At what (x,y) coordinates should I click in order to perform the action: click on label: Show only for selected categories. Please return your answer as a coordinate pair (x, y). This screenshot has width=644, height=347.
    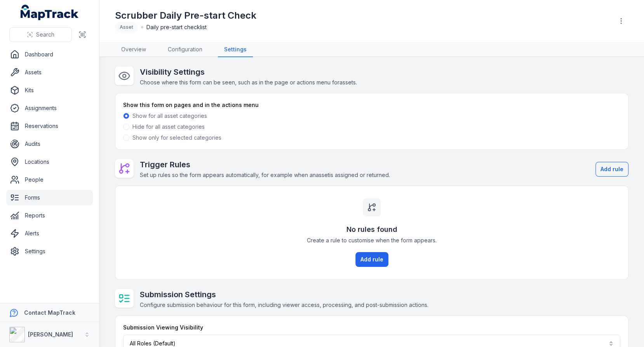
    Looking at the image, I should click on (177, 138).